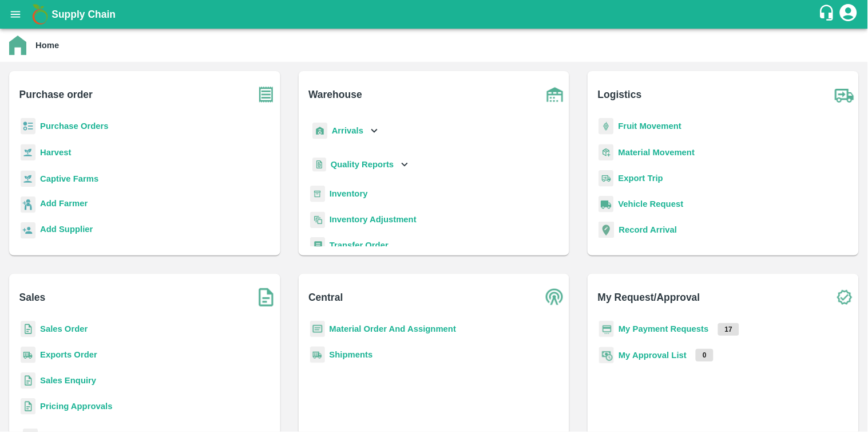  Describe the element at coordinates (651, 204) in the screenshot. I see `b: Vehicle Request` at that location.